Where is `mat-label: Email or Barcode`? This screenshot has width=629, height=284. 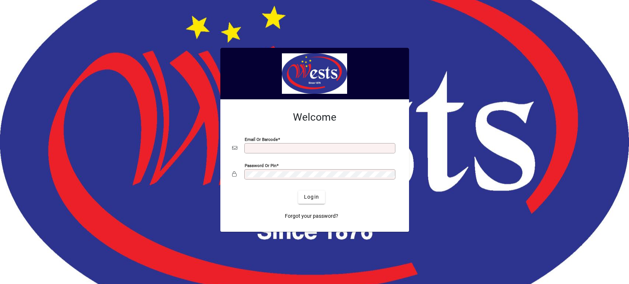
mat-label: Email or Barcode is located at coordinates (261, 139).